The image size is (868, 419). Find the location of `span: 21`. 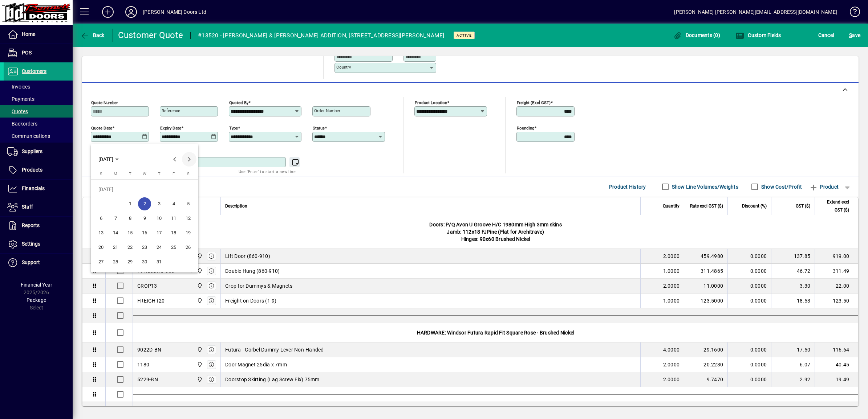

span: 21 is located at coordinates (115, 248).